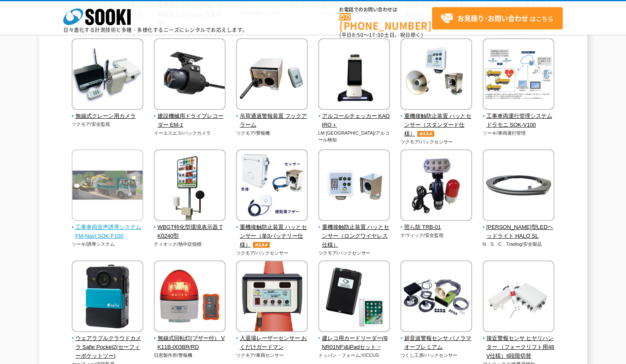  I want to click on p: 日恵製作所/警報機, so click(190, 355).